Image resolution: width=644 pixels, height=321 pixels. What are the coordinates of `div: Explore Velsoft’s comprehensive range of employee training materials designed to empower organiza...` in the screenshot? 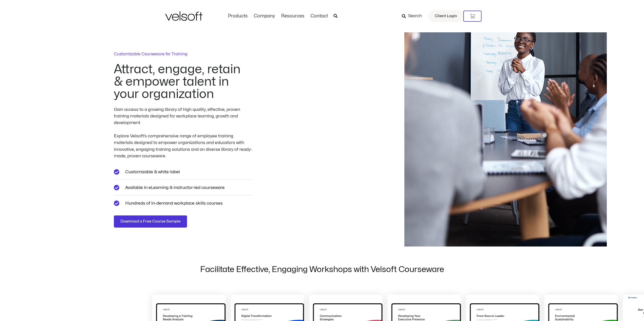 It's located at (183, 146).